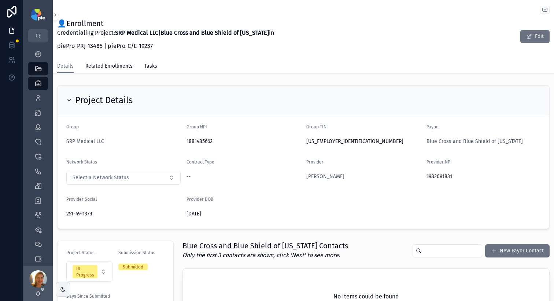 The image size is (554, 301). I want to click on span: SRP Medical LLC, so click(85, 142).